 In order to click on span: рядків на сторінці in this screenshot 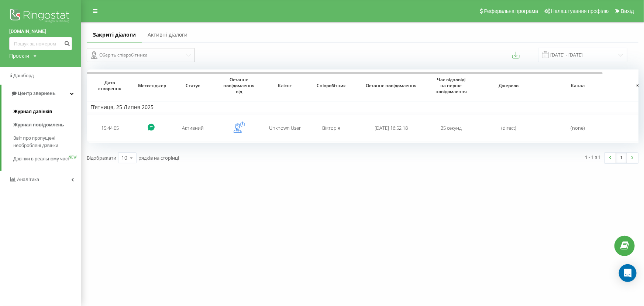, I will do `click(159, 158)`.